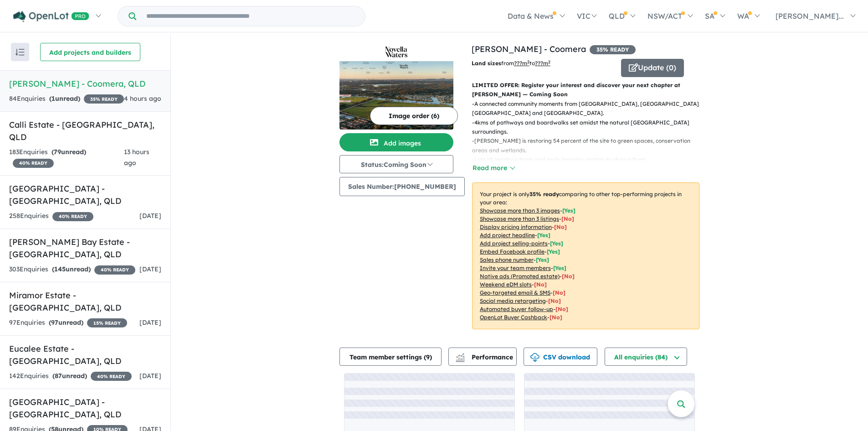 Image resolution: width=868 pixels, height=431 pixels. Describe the element at coordinates (396, 164) in the screenshot. I see `button: Status:Coming Soon` at that location.